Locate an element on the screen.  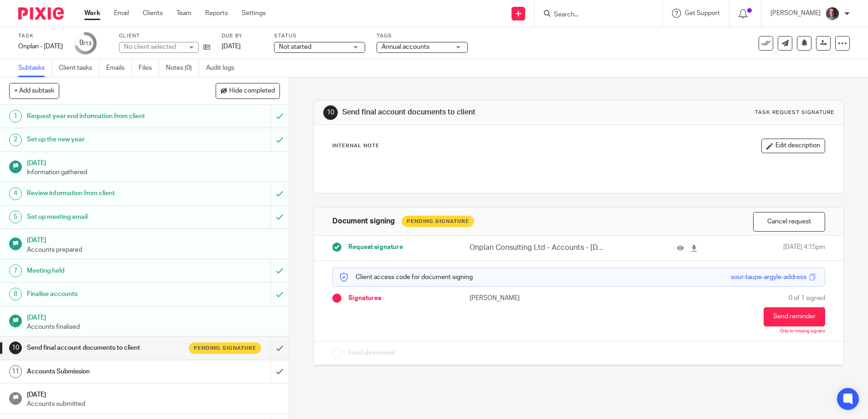
span: 0 of 1 signed is located at coordinates (807, 298).